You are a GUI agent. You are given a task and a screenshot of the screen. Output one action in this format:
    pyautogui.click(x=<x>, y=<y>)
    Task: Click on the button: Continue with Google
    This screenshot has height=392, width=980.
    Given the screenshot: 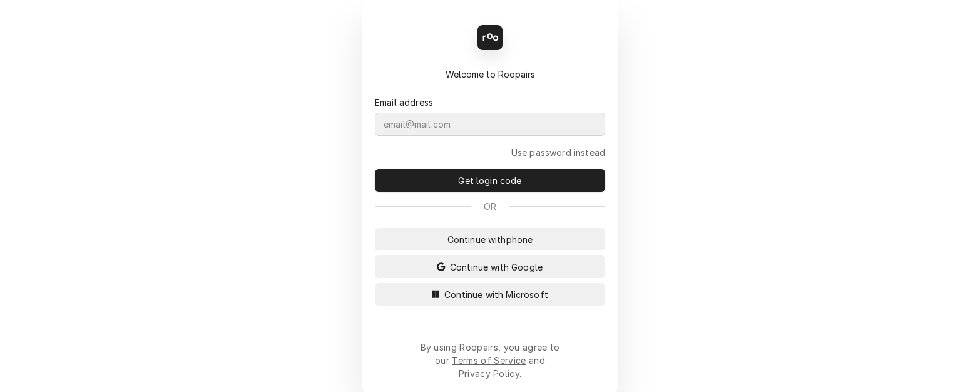 What is the action you would take?
    pyautogui.click(x=490, y=267)
    